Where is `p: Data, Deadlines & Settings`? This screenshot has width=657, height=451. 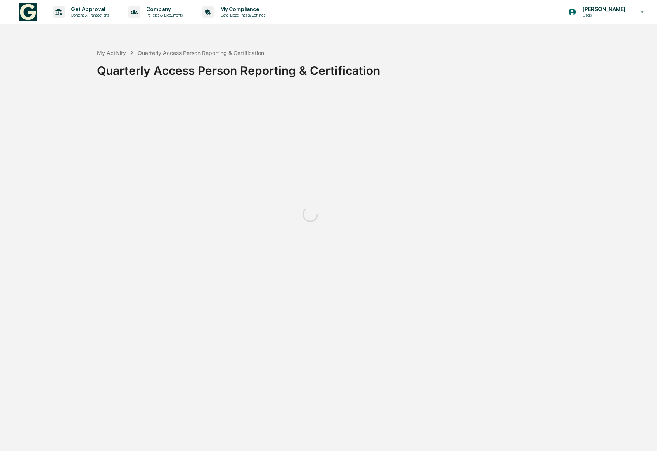
p: Data, Deadlines & Settings is located at coordinates (242, 15).